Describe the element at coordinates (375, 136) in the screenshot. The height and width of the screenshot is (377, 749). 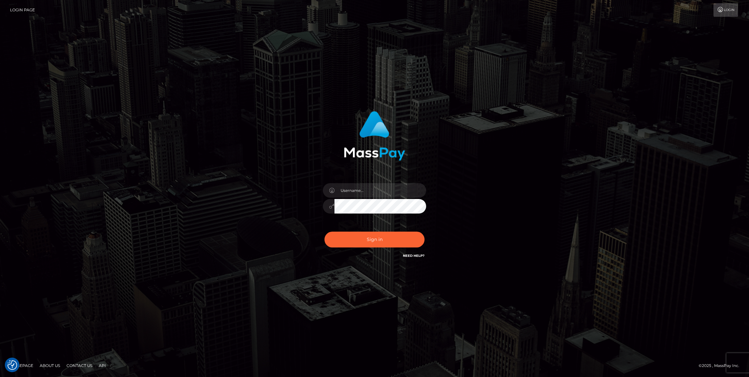
I see `img: MassPay Login` at that location.